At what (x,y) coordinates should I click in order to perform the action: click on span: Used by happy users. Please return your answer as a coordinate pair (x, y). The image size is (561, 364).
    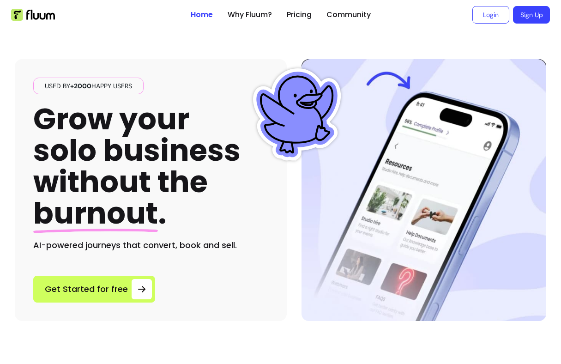
    Looking at the image, I should click on (88, 86).